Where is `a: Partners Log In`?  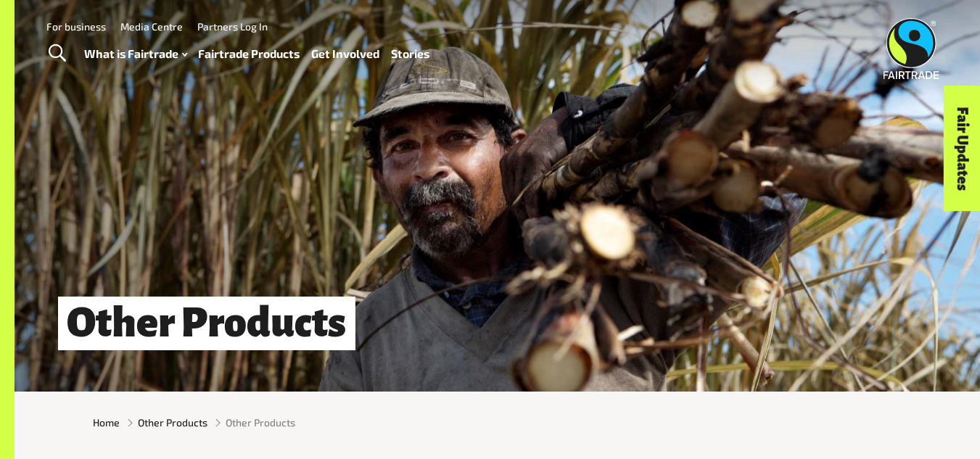
a: Partners Log In is located at coordinates (232, 26).